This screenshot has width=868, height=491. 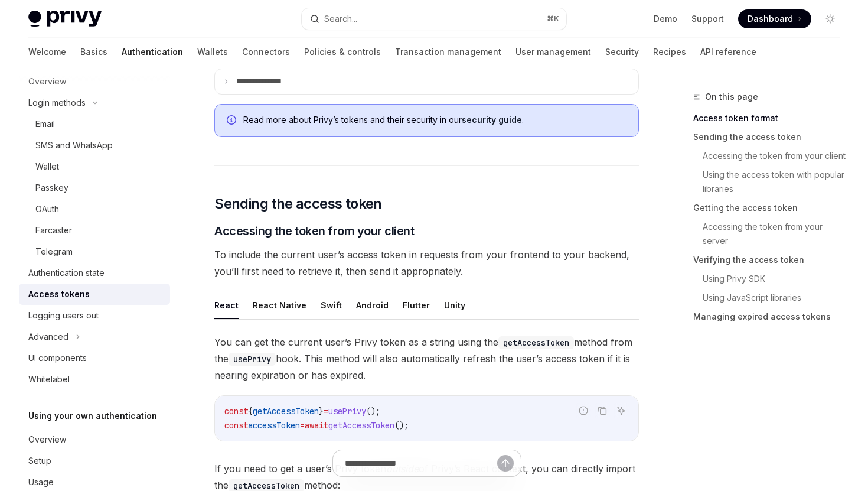 I want to click on a: Wallets, so click(x=212, y=52).